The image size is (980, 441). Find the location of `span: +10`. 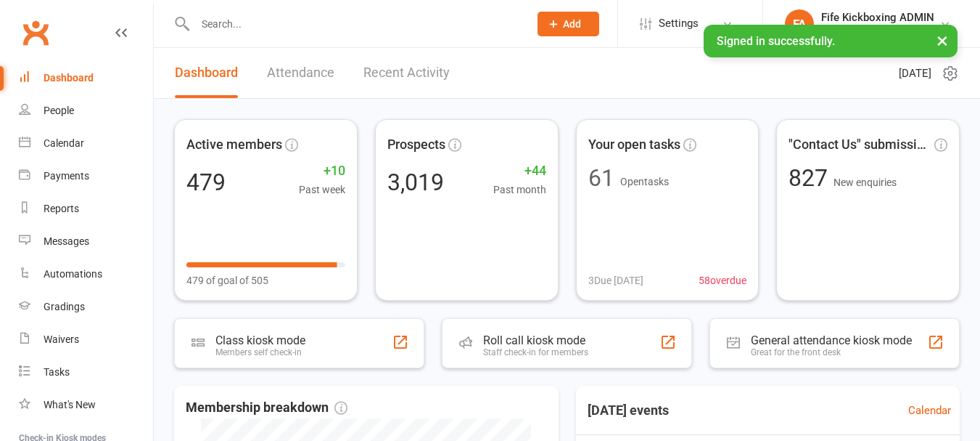

span: +10 is located at coordinates (322, 171).